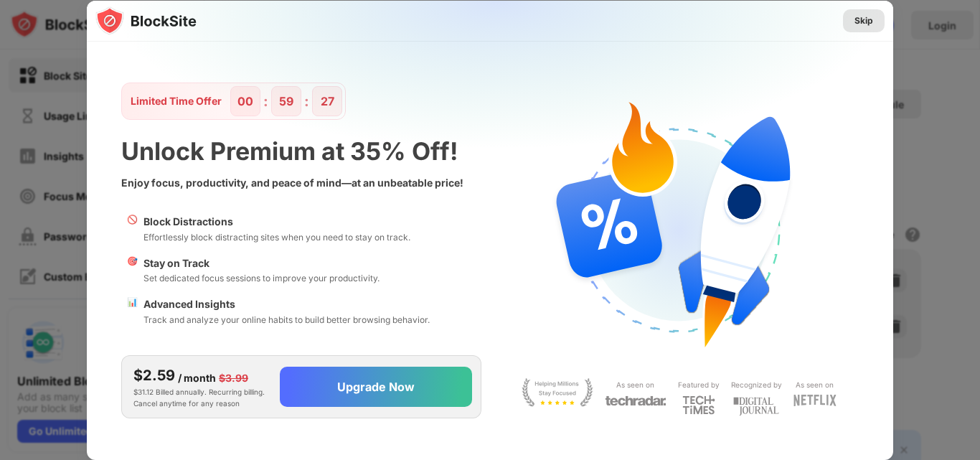  I want to click on div: Upgrade Now, so click(376, 387).